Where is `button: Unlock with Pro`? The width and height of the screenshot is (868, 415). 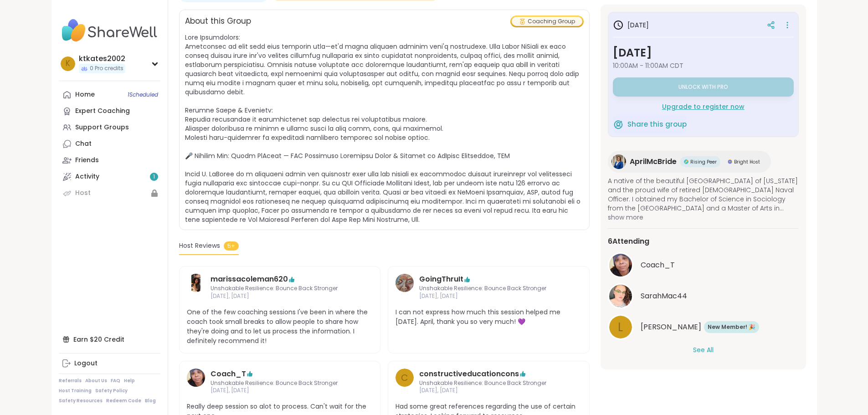
button: Unlock with Pro is located at coordinates (703, 87).